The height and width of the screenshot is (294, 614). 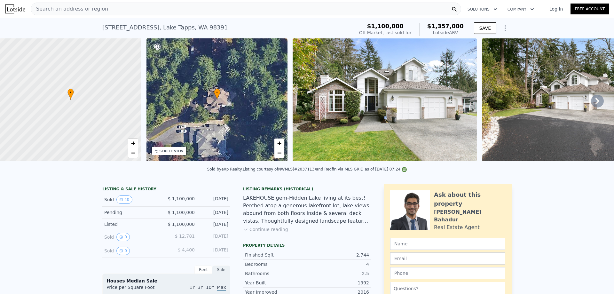 What do you see at coordinates (589, 9) in the screenshot?
I see `a: Free Account` at bounding box center [589, 9].